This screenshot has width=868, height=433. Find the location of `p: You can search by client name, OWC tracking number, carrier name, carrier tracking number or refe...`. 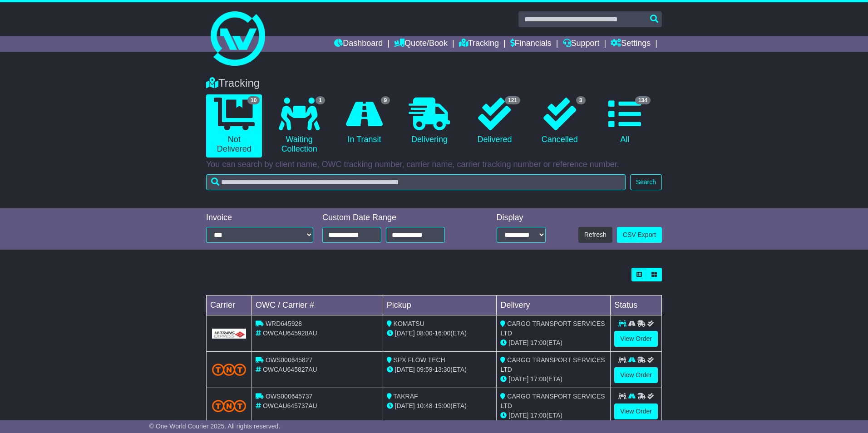

p: You can search by client name, OWC tracking number, carrier name, carrier tracking number or refe... is located at coordinates (434, 165).